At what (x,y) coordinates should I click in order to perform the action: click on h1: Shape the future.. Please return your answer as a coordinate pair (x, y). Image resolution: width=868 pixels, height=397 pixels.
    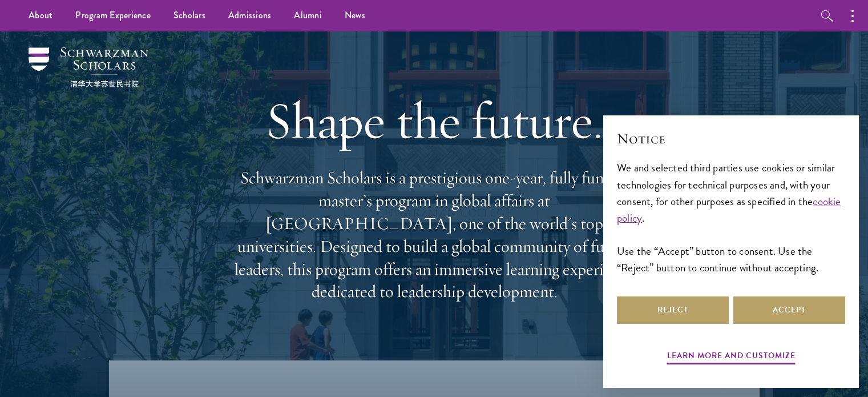
    Looking at the image, I should click on (435, 121).